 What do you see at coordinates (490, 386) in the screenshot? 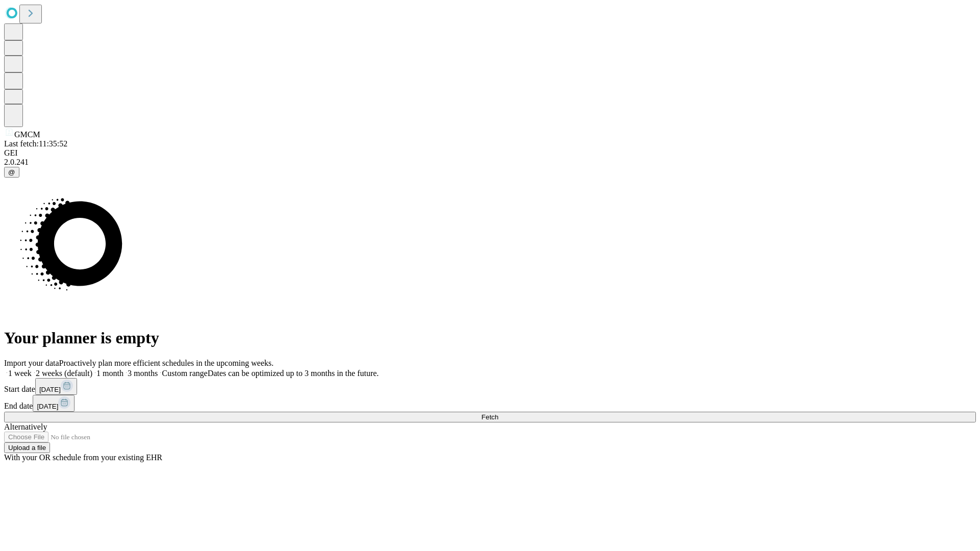
I see `div: Start date` at bounding box center [490, 386].